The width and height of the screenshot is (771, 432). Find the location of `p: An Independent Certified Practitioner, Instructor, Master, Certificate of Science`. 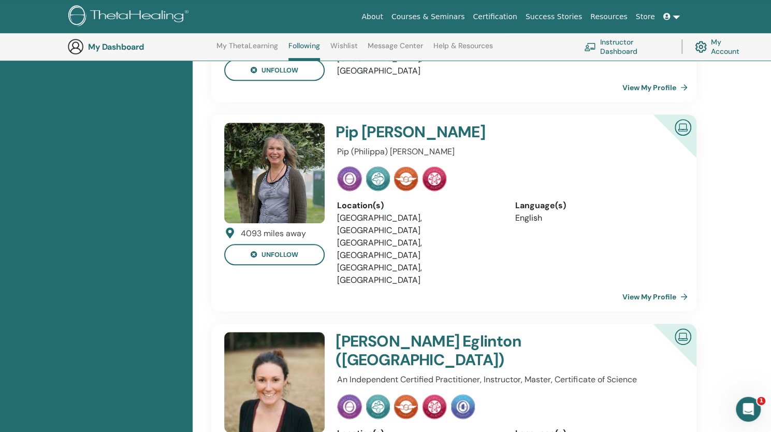

p: An Independent Certified Practitioner, Instructor, Master, Certificate of Science is located at coordinates (507, 380).